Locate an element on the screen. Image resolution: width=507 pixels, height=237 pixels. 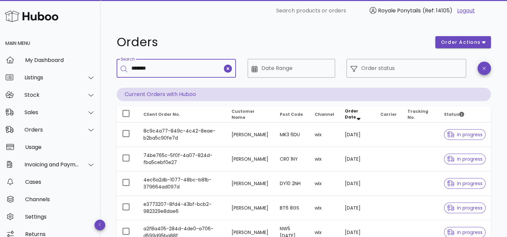
span: Order Date is located at coordinates (351, 114).